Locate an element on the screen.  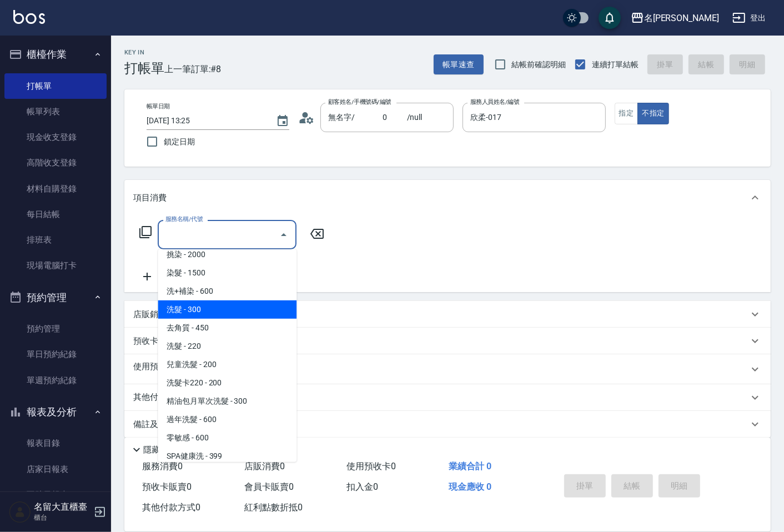
p: 預收卡販賣 is located at coordinates (154, 341).